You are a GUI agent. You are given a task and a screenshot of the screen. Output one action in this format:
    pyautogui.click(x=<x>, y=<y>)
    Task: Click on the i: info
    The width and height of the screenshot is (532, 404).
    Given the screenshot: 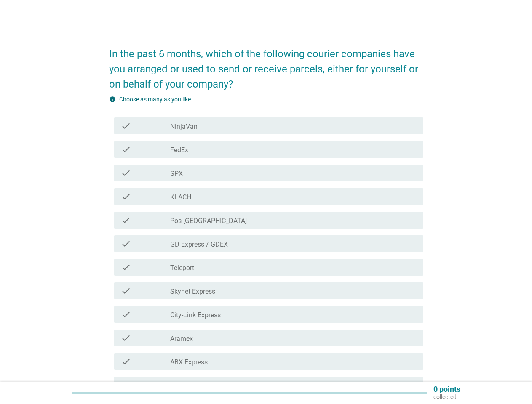 What is the action you would take?
    pyautogui.click(x=113, y=99)
    